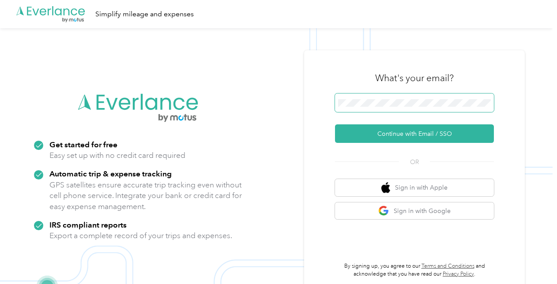 The width and height of the screenshot is (557, 284). What do you see at coordinates (415, 211) in the screenshot?
I see `button: google logoSign in with Google` at bounding box center [415, 211].